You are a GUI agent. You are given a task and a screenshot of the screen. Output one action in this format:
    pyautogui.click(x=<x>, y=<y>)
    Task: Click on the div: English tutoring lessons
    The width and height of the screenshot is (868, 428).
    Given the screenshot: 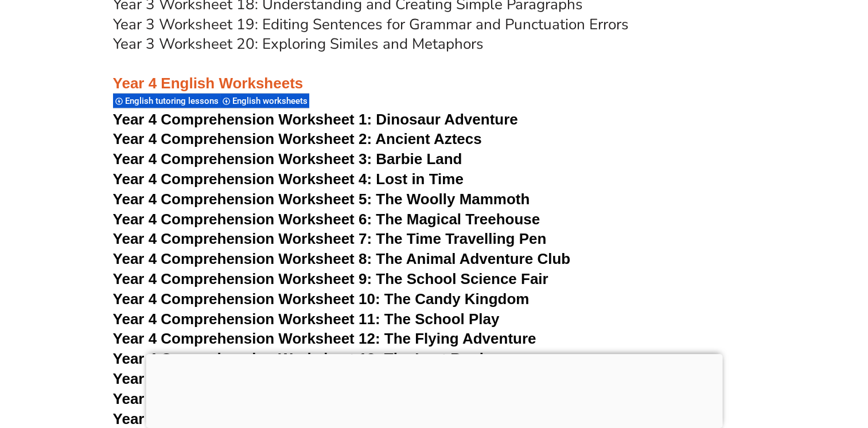 What is the action you would take?
    pyautogui.click(x=166, y=101)
    